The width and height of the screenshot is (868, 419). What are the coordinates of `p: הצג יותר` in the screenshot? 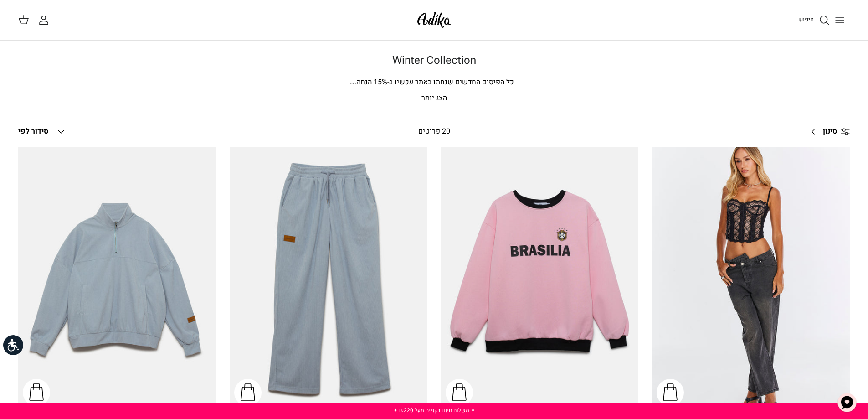 It's located at (434, 98).